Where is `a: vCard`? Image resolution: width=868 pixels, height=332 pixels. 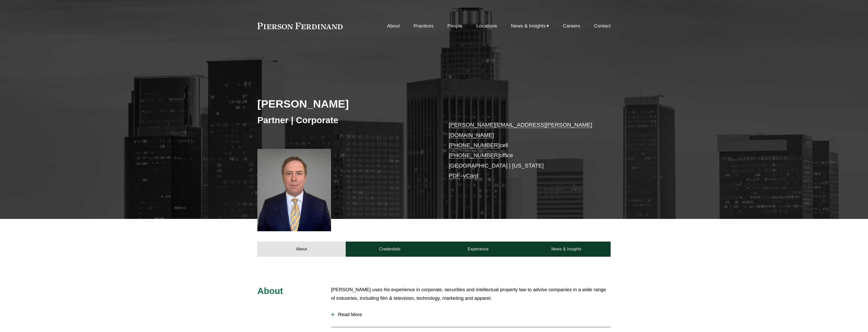
a: vCard is located at coordinates (471, 176).